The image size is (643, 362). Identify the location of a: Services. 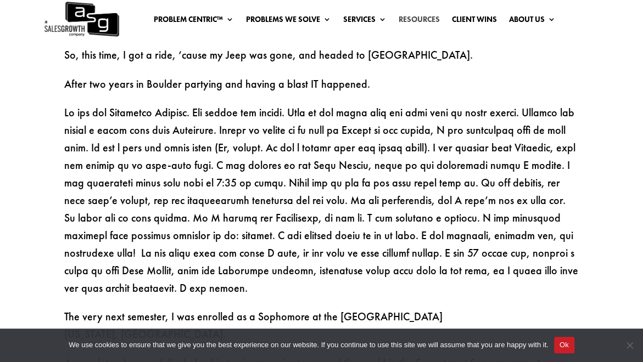
(364, 21).